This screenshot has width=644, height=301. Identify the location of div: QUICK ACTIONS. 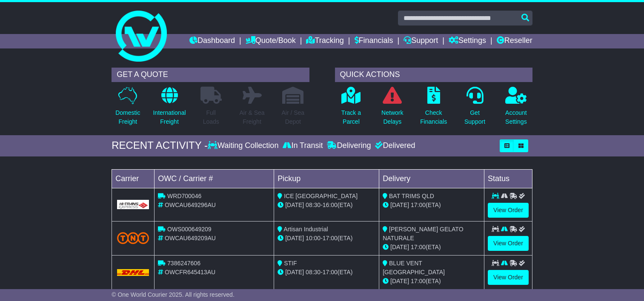
(433, 75).